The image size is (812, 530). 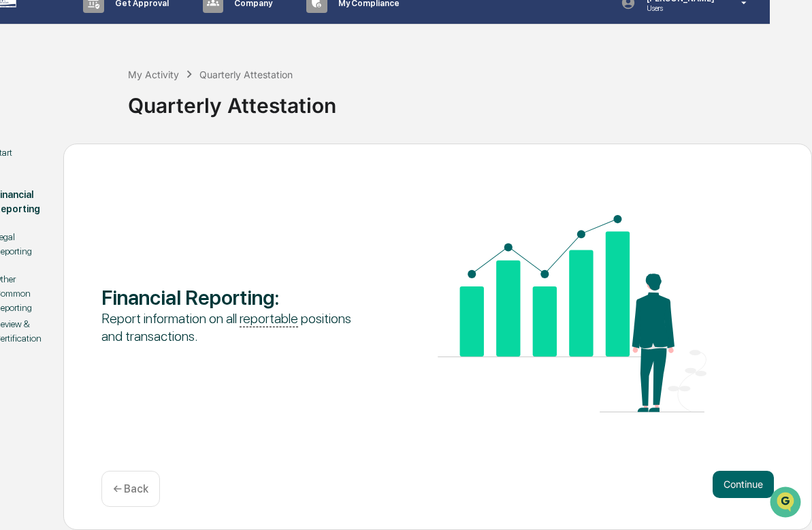 What do you see at coordinates (571, 313) in the screenshot?
I see `img: Financial Reporting` at bounding box center [571, 313].